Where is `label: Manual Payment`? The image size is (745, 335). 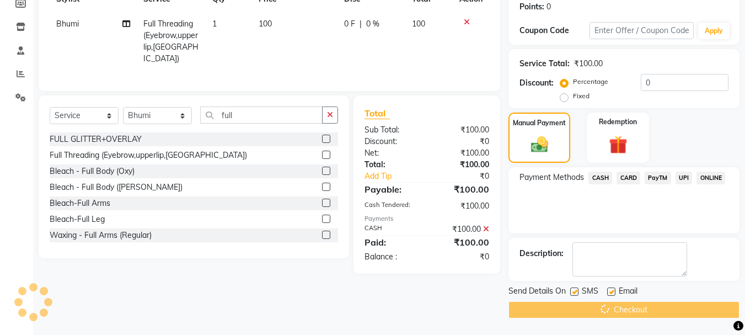 label: Manual Payment is located at coordinates (539, 123).